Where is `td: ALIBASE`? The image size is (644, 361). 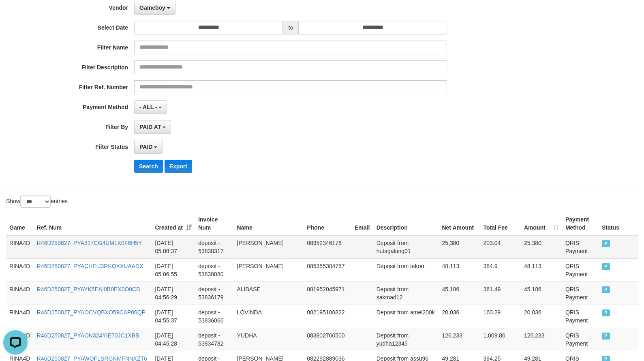 td: ALIBASE is located at coordinates (268, 292).